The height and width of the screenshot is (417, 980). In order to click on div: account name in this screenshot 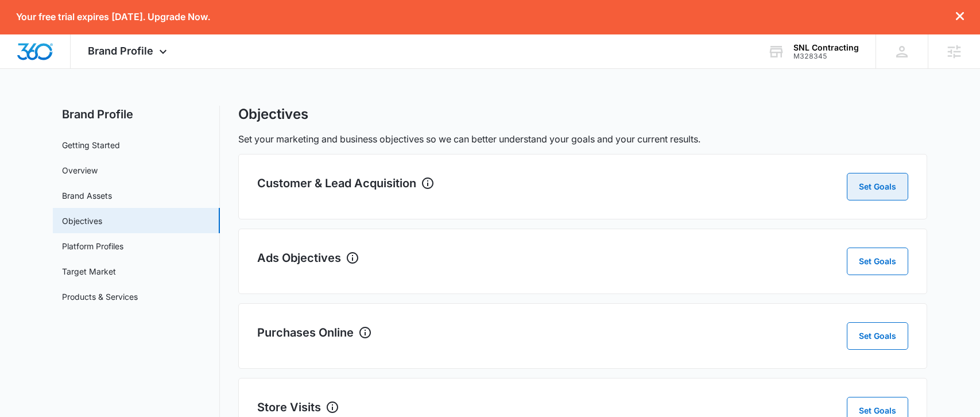, I will do `click(826, 47)`.